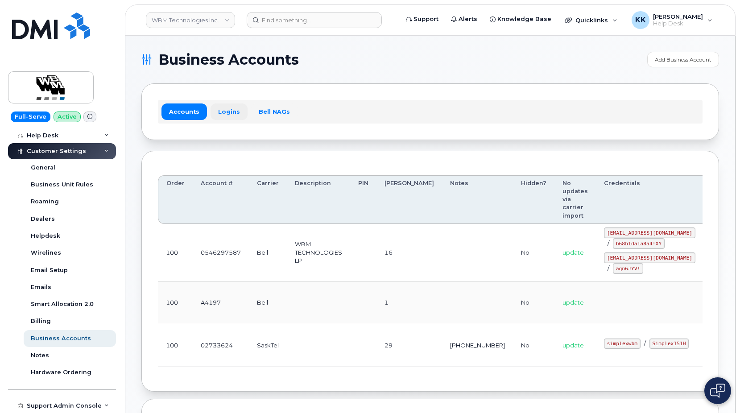  What do you see at coordinates (533, 199) in the screenshot?
I see `th: Hidden?` at bounding box center [533, 199].